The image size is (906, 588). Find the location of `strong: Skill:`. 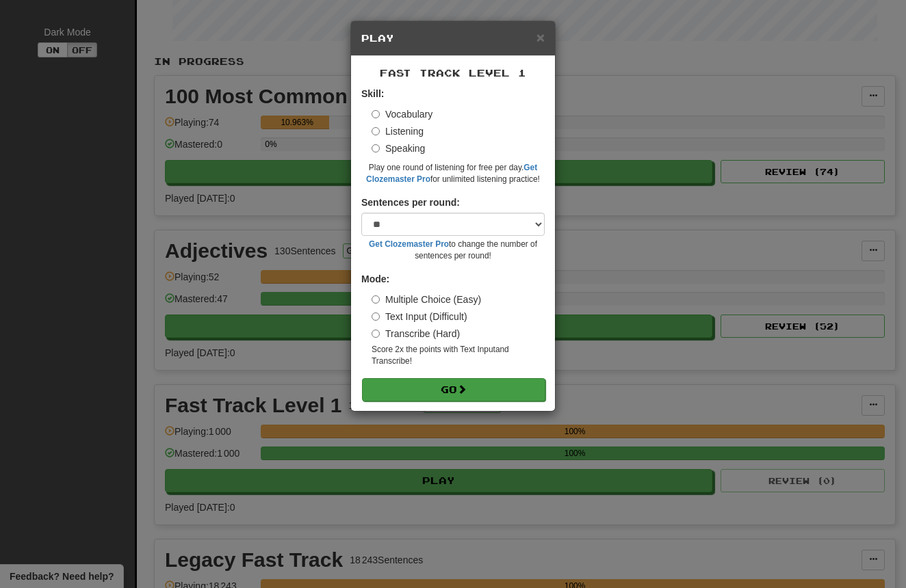

strong: Skill: is located at coordinates (372, 94).